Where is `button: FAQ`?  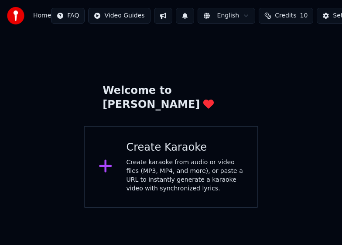 button: FAQ is located at coordinates (68, 16).